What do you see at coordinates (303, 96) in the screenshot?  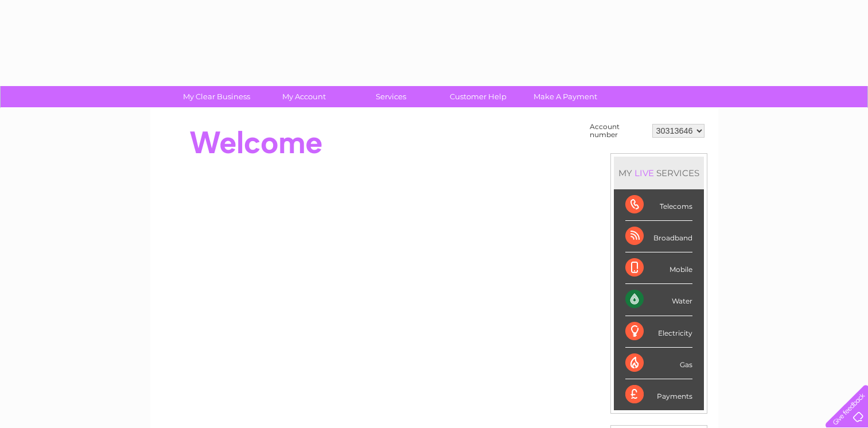 I see `a: My Account` at bounding box center [303, 96].